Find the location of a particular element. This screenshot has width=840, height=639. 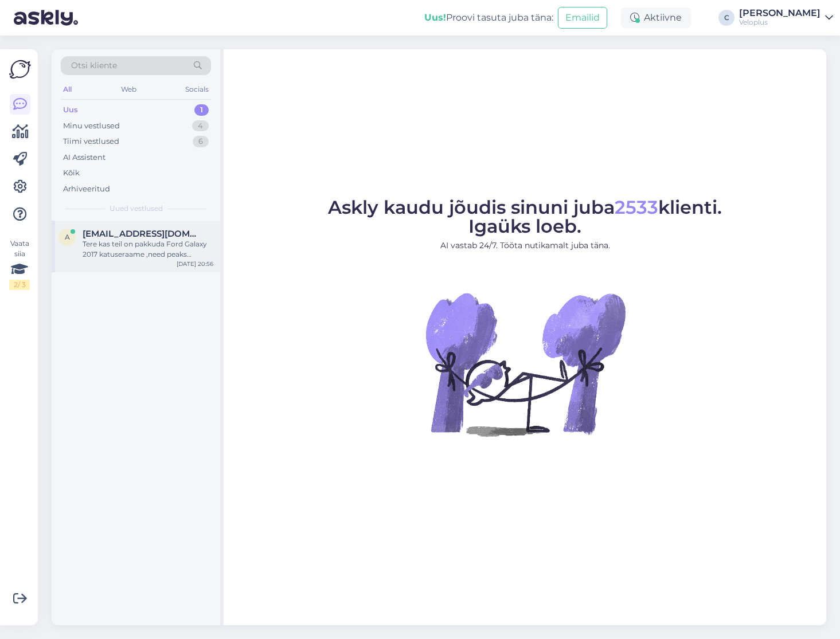

div: Vaata siia is located at coordinates (19, 264).